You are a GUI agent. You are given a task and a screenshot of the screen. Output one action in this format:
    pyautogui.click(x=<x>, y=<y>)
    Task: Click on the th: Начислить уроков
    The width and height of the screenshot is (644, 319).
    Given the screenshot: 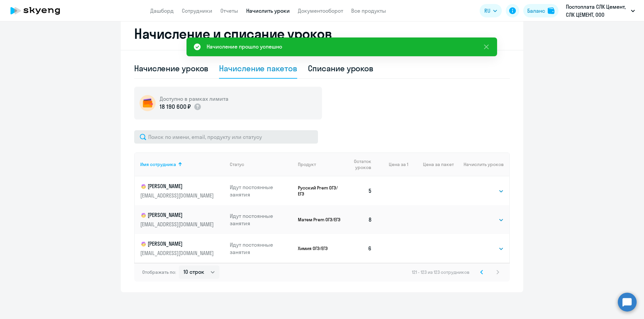 What is the action you would take?
    pyautogui.click(x=481, y=165)
    